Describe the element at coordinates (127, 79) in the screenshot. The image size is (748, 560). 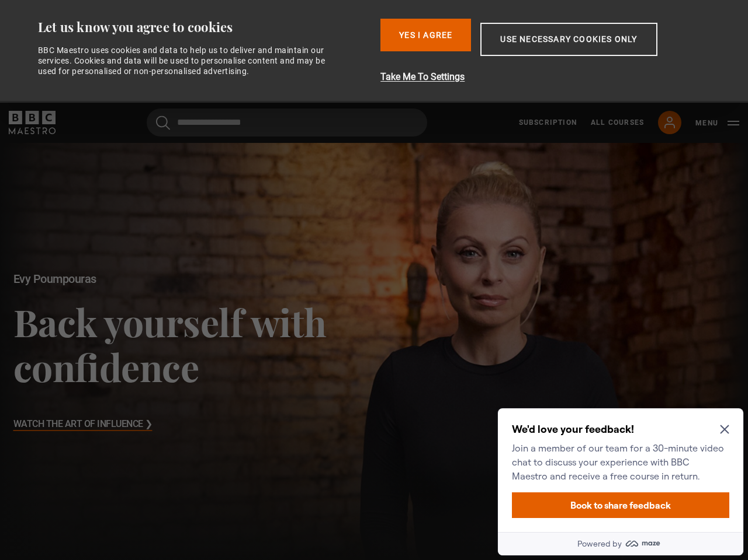
I see `div: Optional study invitation` at that location.